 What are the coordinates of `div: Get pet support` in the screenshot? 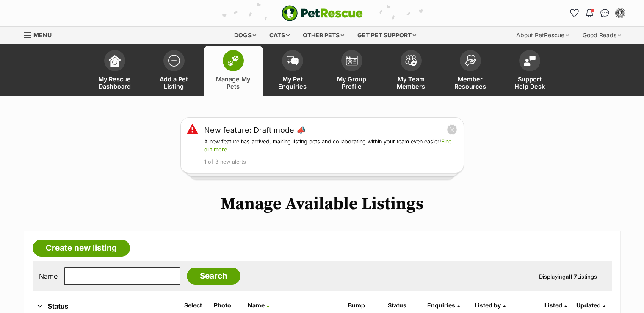 It's located at (387, 35).